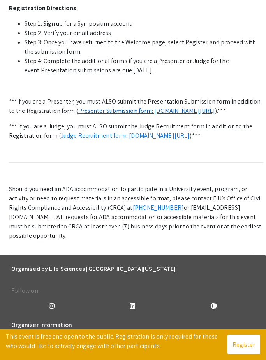 The height and width of the screenshot is (360, 266). I want to click on u: Registration Directions, so click(42, 8).